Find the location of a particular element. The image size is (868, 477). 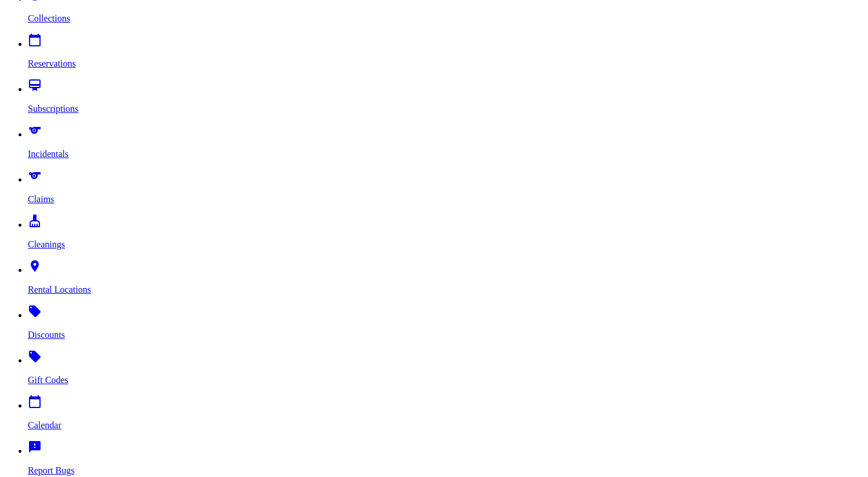

p: Reservations is located at coordinates (446, 64).